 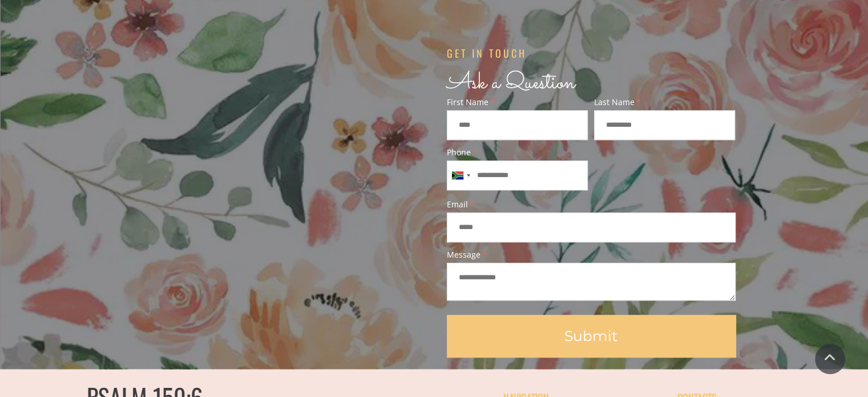 What do you see at coordinates (591, 281) in the screenshot?
I see `textarea: Message` at bounding box center [591, 281].